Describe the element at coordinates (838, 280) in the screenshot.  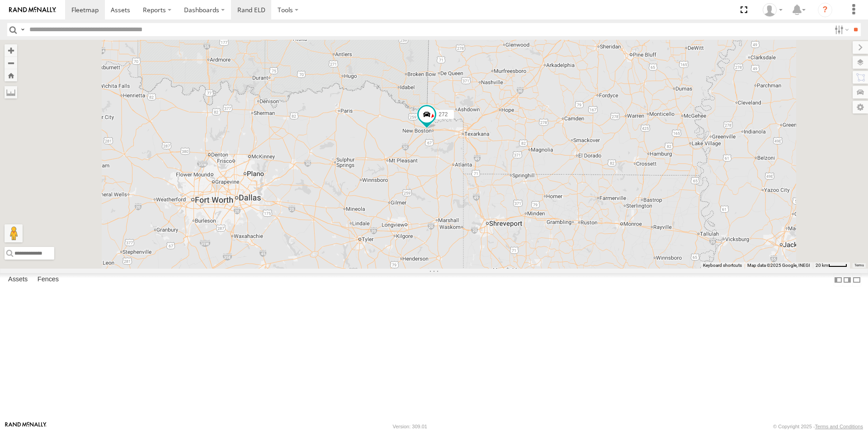
I see `label: Dock Summary Table to the Left` at that location.